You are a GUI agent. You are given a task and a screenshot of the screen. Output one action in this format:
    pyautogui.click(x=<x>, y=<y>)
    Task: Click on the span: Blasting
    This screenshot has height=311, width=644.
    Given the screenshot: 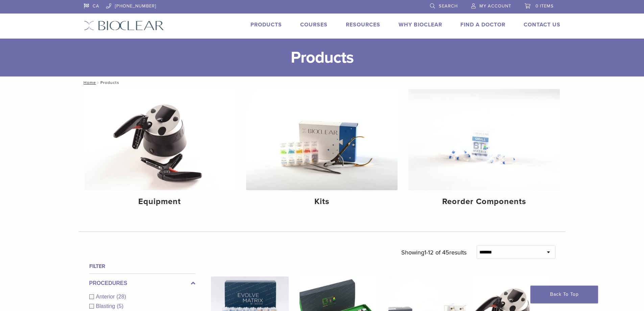 What is the action you would take?
    pyautogui.click(x=106, y=306)
    